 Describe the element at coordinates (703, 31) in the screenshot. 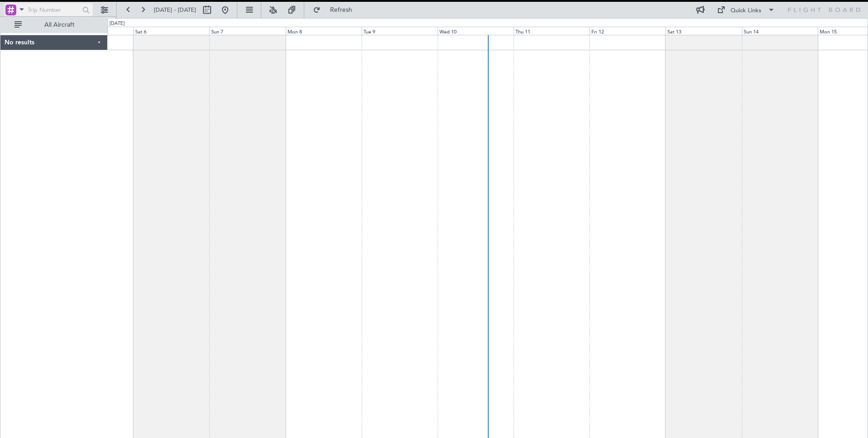

I see `div: Sat 13` at that location.